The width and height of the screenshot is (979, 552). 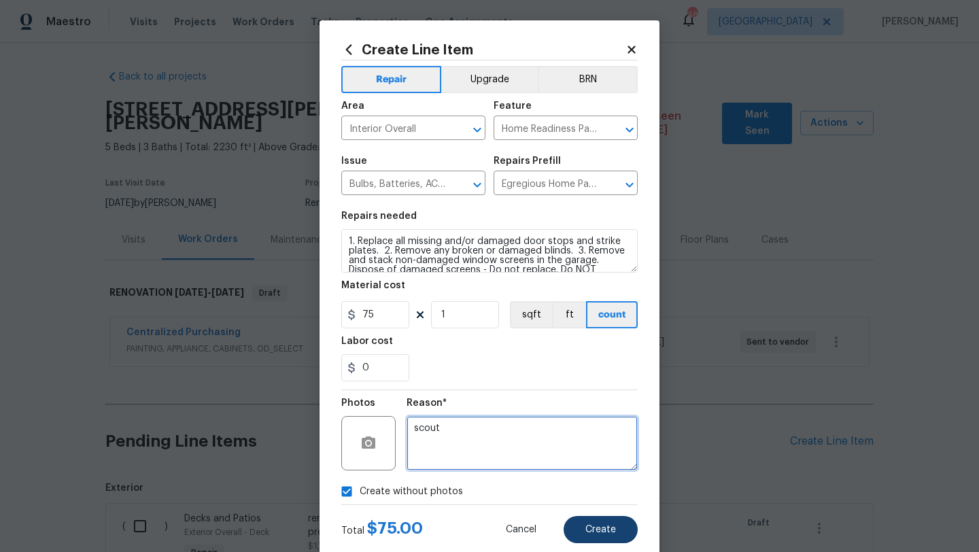 What do you see at coordinates (600, 530) in the screenshot?
I see `span: Create` at bounding box center [600, 530].